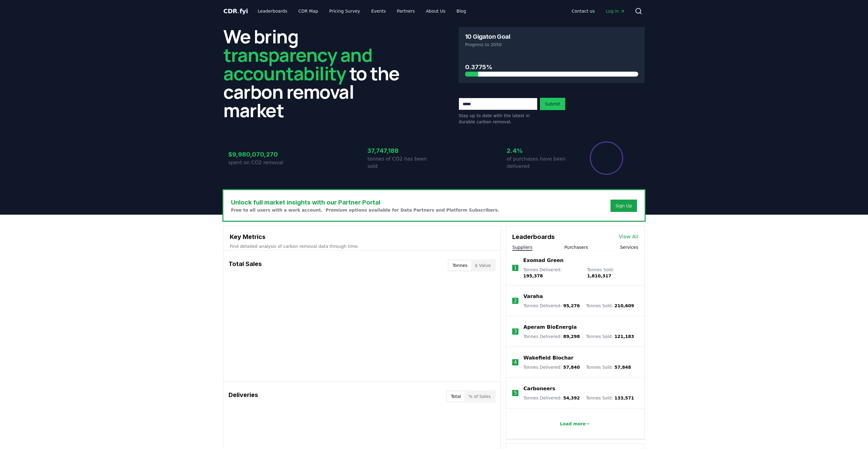  What do you see at coordinates (571, 398) in the screenshot?
I see `span: 54,392` at bounding box center [571, 398].